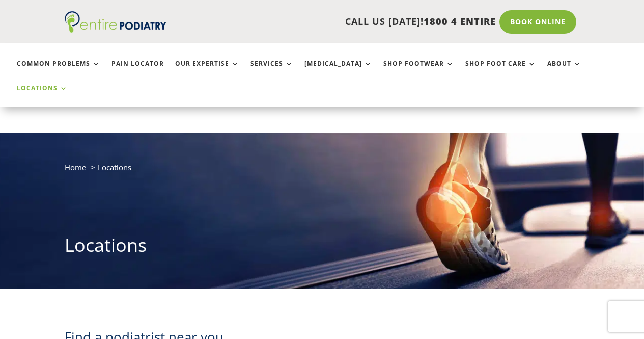 This screenshot has height=339, width=644. I want to click on a: About, so click(564, 71).